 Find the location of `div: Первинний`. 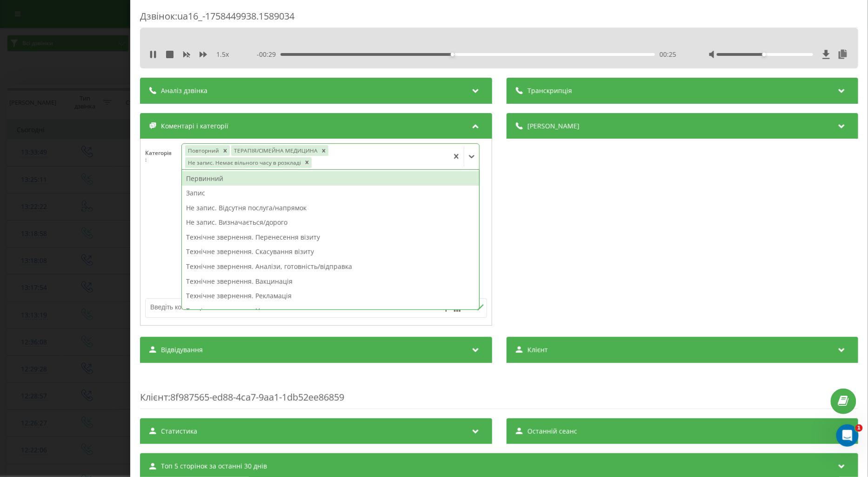

div: Первинний is located at coordinates (330, 179).